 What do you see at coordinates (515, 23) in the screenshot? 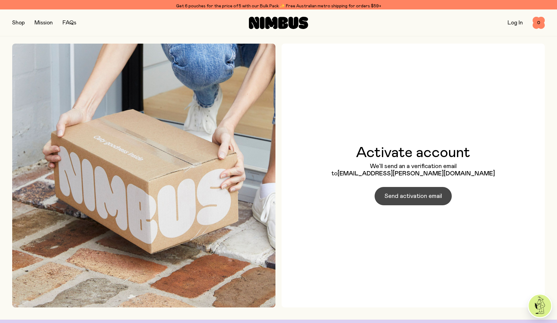
I see `a: Log In` at bounding box center [515, 23].